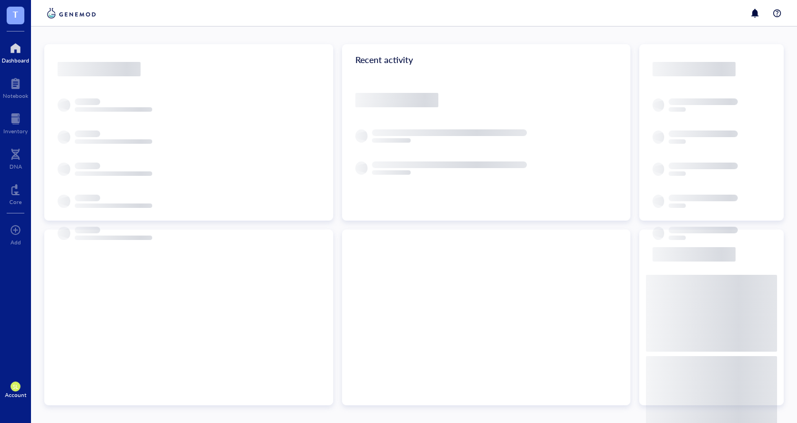 The height and width of the screenshot is (423, 797). Describe the element at coordinates (486, 60) in the screenshot. I see `div: Recent activity` at that location.